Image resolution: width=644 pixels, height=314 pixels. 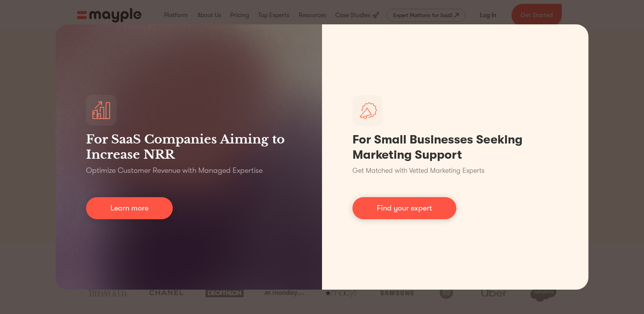 I want to click on h1: For Small Businesses Seeking Marketing Support, so click(x=455, y=147).